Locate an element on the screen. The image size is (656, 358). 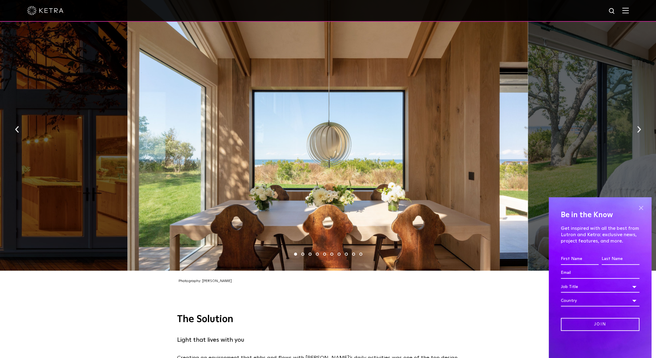
h5: Light that lives with you is located at coordinates (328, 340).